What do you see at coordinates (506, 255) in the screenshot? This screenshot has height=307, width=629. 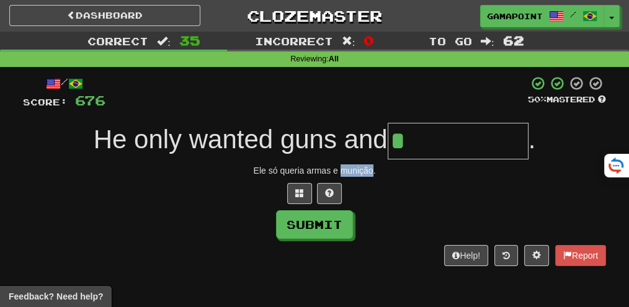 I see `button: Round history (alt+y)` at bounding box center [506, 255].